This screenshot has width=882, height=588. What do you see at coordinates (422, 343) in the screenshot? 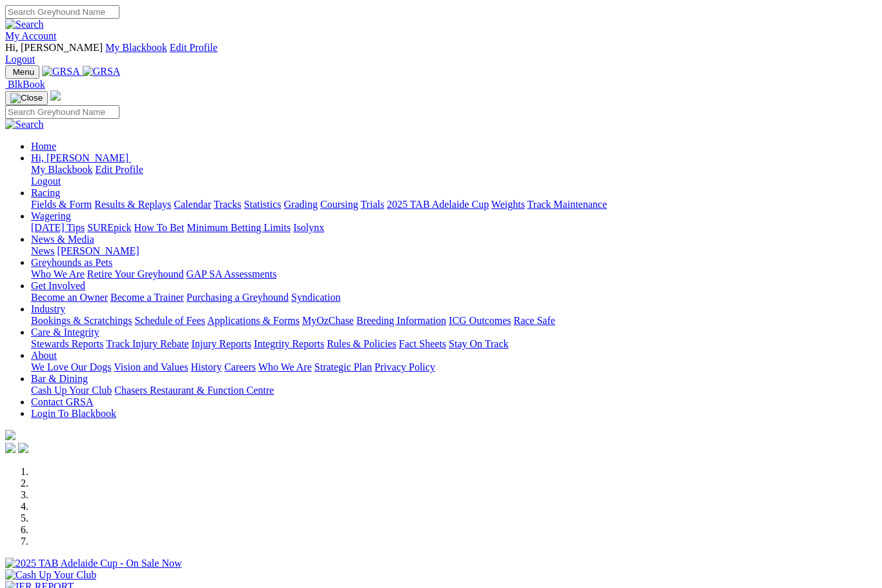
I see `a: Fact Sheets` at bounding box center [422, 343].